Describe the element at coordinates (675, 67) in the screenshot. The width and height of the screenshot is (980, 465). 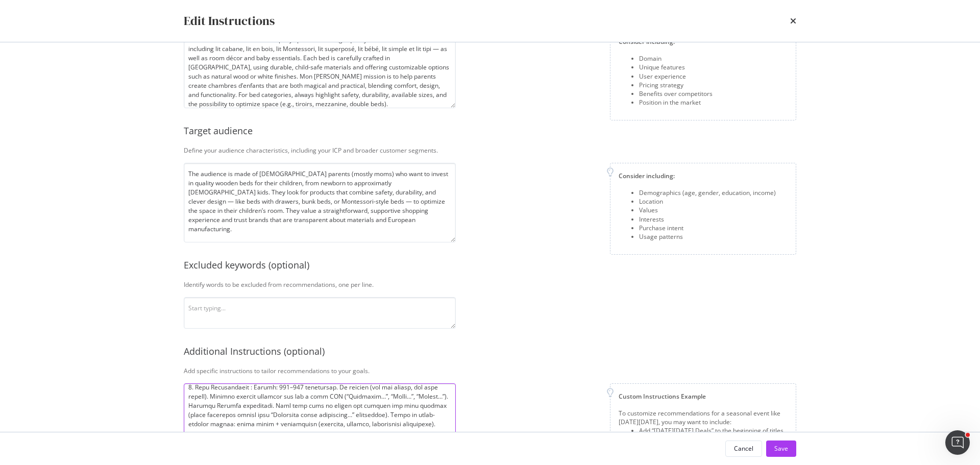
I see `div: Unique features` at that location.